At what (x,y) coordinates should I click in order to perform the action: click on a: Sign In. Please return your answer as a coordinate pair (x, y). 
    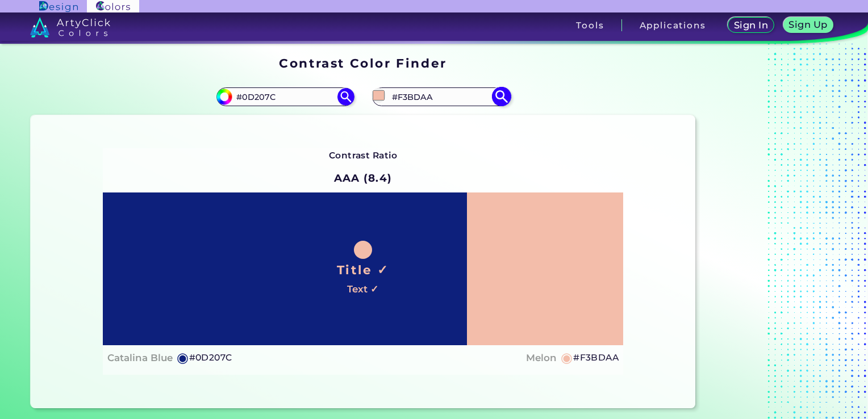
    Looking at the image, I should click on (750, 25).